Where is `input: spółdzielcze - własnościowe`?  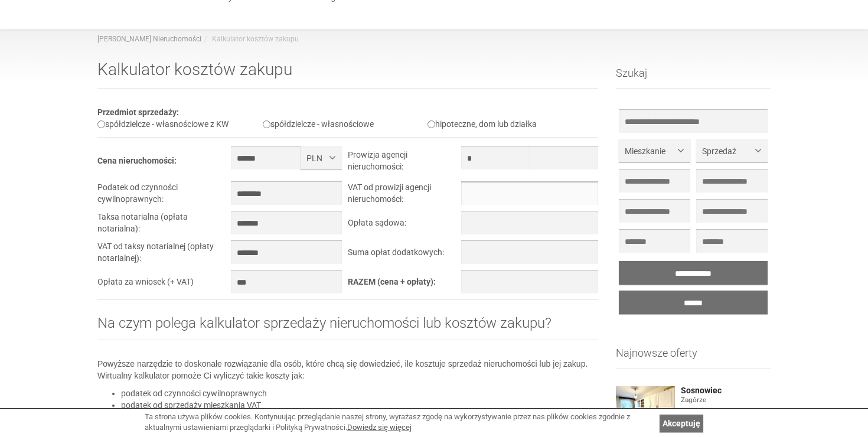
input: spółdzielcze - własnościowe is located at coordinates (266, 124).